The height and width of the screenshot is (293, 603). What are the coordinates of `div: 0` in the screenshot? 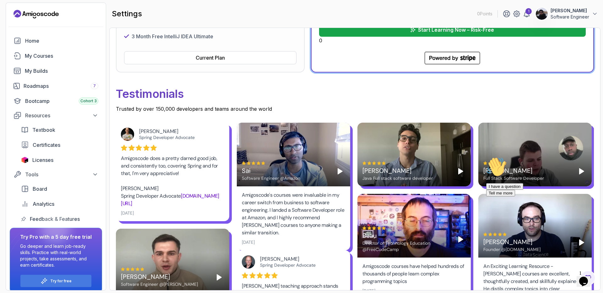 It's located at (452, 34).